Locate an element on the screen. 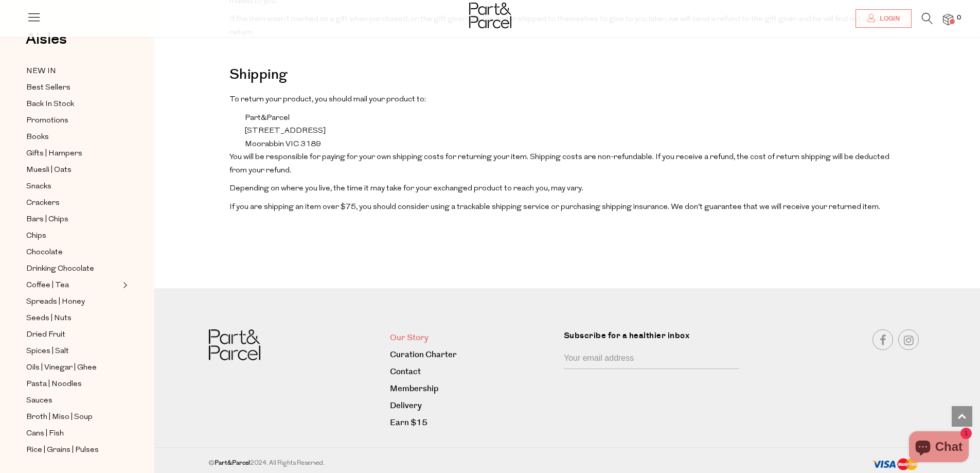  a: Cans | Fish is located at coordinates (73, 434).